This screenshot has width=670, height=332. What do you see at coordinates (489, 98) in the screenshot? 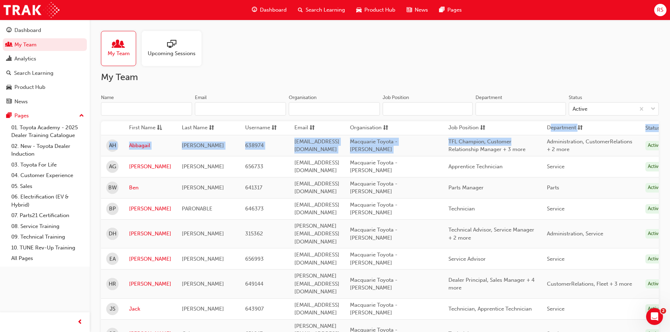
I see `div: Department` at bounding box center [489, 98].